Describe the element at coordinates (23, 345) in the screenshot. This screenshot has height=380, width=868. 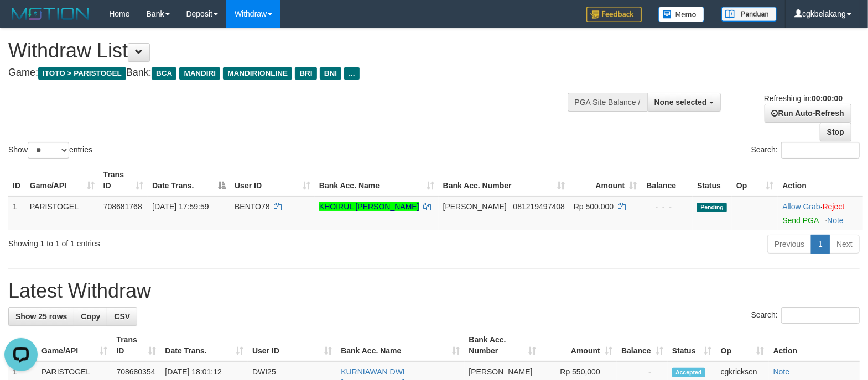
I see `th: ID: activate to sort column descending` at that location.